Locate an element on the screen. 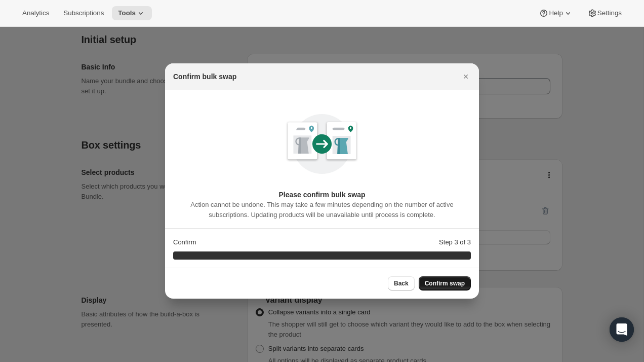 The height and width of the screenshot is (362, 644). span: Settings is located at coordinates (610, 13).